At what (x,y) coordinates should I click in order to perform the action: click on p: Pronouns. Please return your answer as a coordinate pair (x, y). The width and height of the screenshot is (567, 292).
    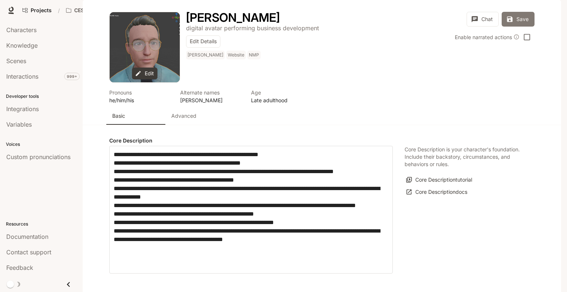
    Looking at the image, I should click on (140, 92).